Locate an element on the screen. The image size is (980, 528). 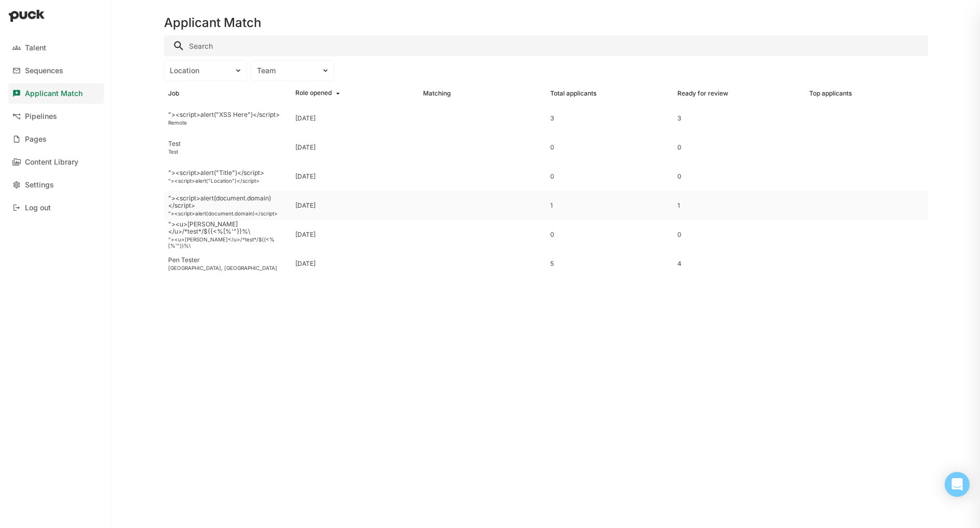
div: Ready for review is located at coordinates (703, 94).